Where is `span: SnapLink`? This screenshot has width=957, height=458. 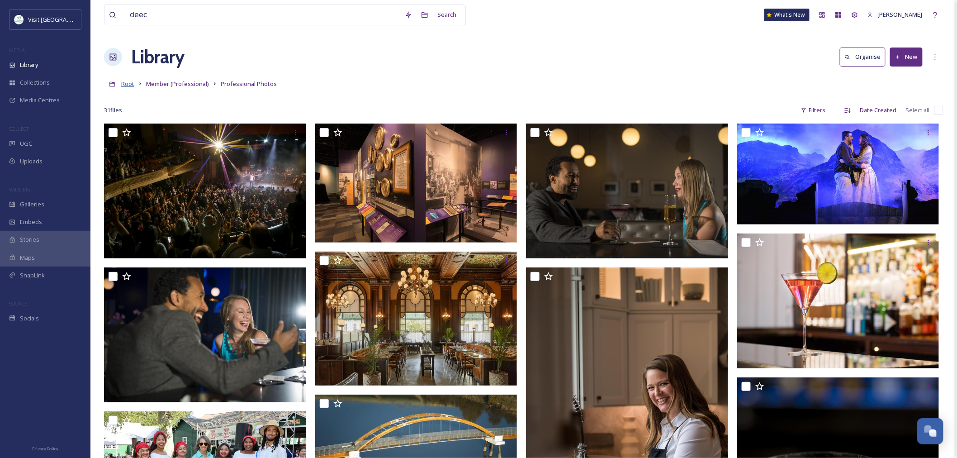
span: SnapLink is located at coordinates (32, 275).